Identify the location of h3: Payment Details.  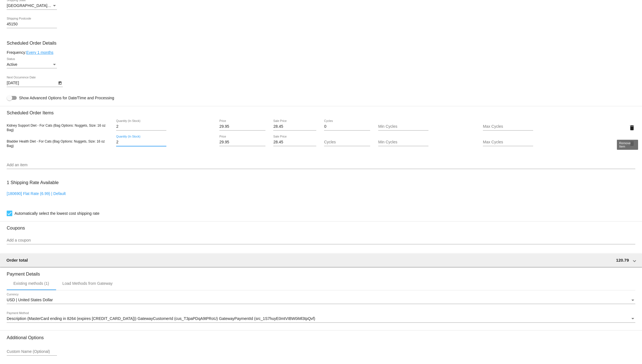
(321, 272).